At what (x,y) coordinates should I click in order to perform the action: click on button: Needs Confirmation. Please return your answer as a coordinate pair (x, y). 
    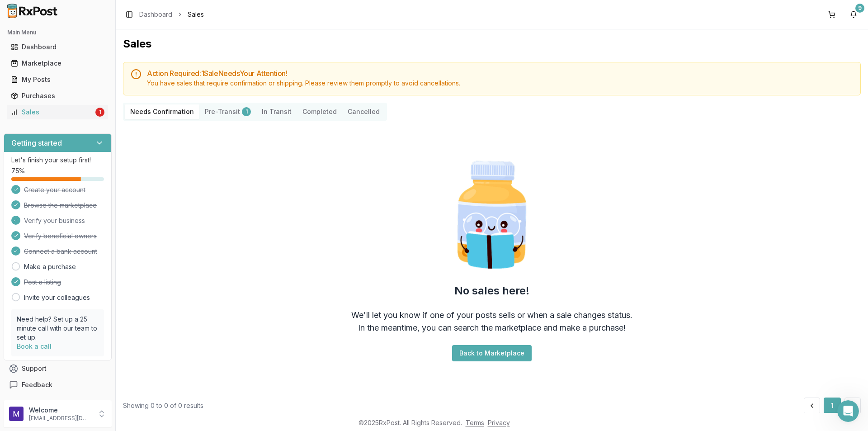
    Looking at the image, I should click on (162, 112).